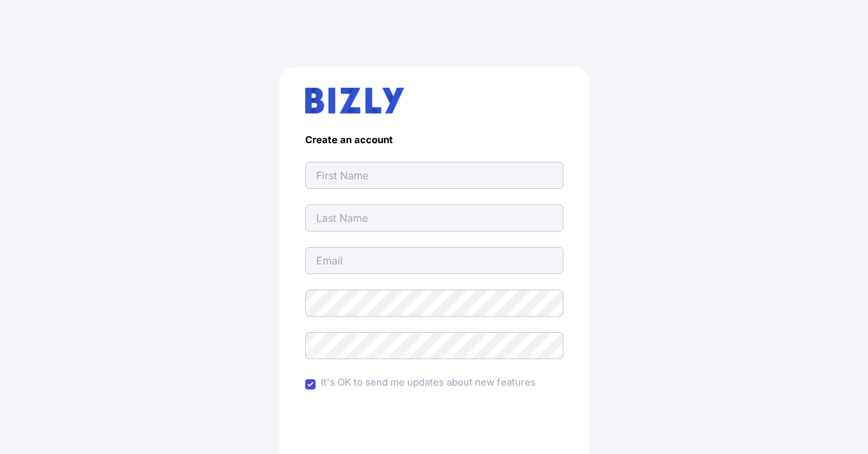 This screenshot has height=454, width=868. What do you see at coordinates (434, 218) in the screenshot?
I see `input: Last Name` at bounding box center [434, 218].